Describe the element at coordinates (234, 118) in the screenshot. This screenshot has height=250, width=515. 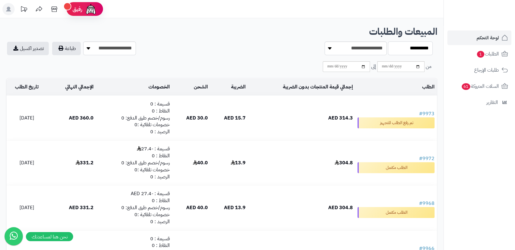
I see `b: 15.7 AED` at that location.